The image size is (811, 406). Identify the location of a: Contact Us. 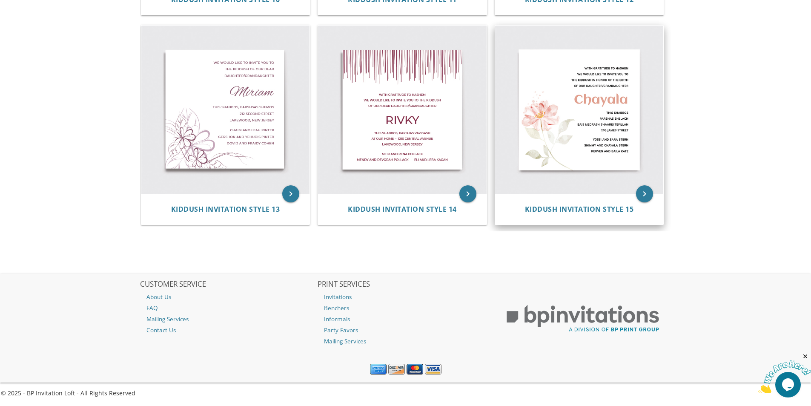
(228, 330).